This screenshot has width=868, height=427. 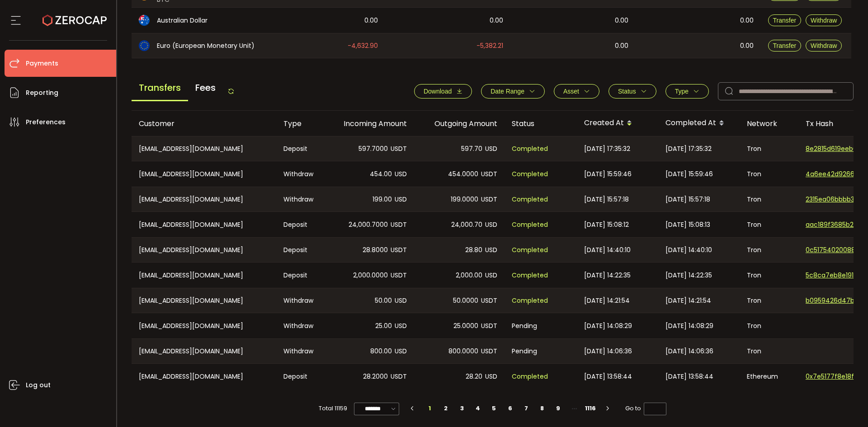 What do you see at coordinates (471, 149) in the screenshot?
I see `span: 597.70` at bounding box center [471, 149].